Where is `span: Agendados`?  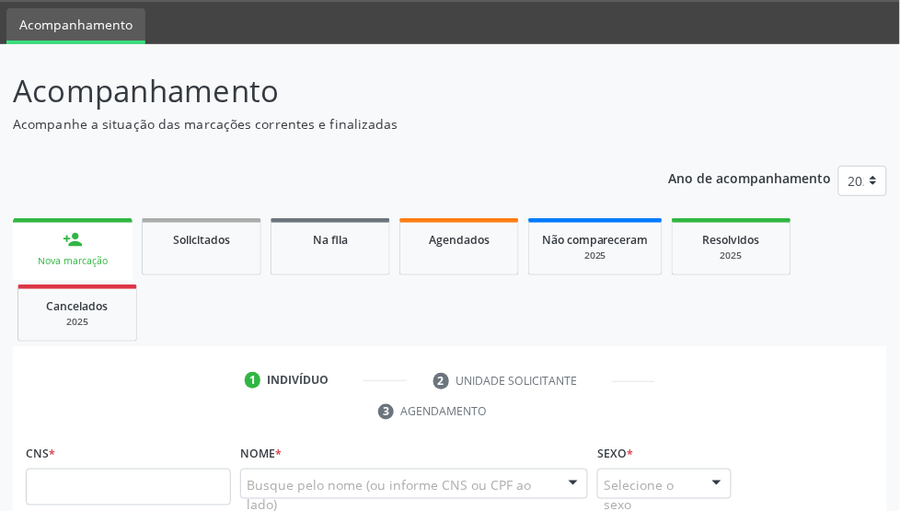
span: Agendados is located at coordinates (459, 239).